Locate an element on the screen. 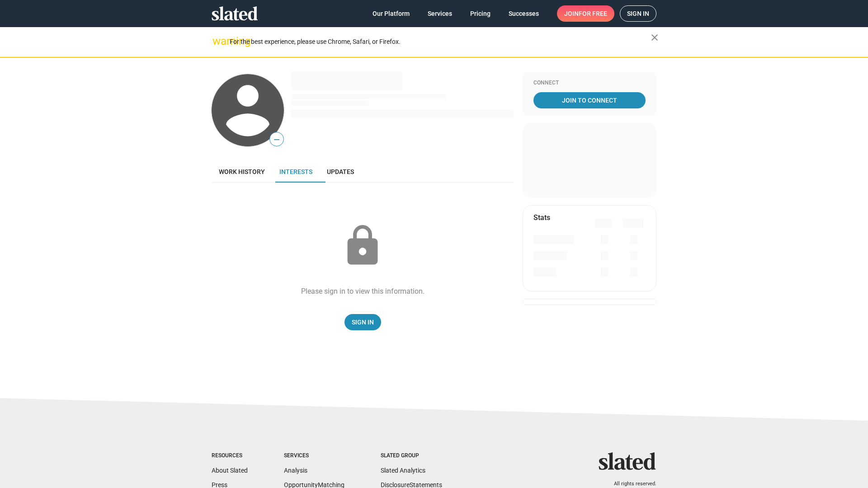 This screenshot has width=868, height=488. a: Updates is located at coordinates (341, 171).